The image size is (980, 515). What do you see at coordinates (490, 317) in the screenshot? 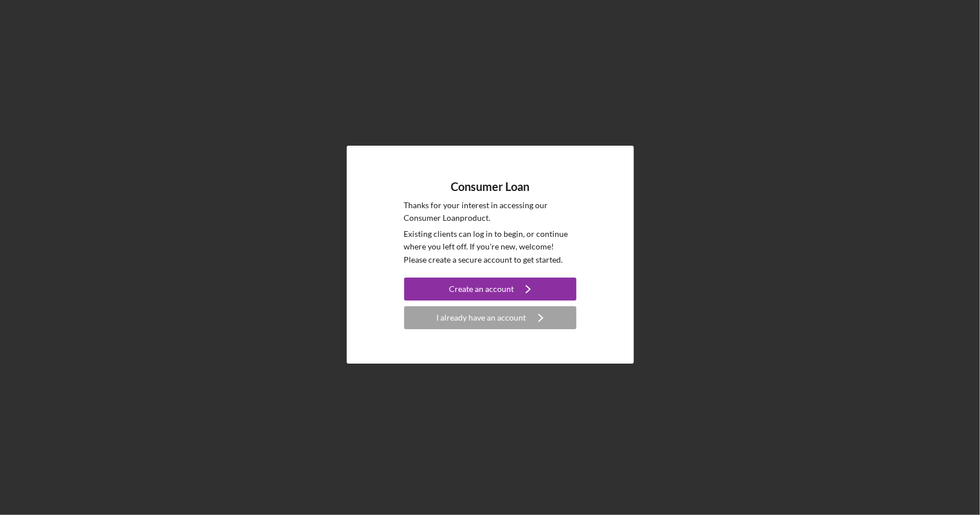
I see `button: I already have an account` at bounding box center [490, 317].